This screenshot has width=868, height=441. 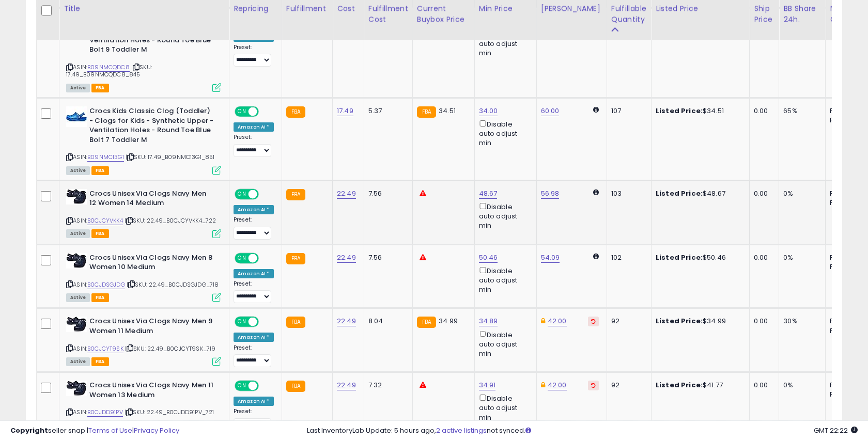 What do you see at coordinates (108, 67) in the screenshot?
I see `a: B09NMCQDC8` at bounding box center [108, 67].